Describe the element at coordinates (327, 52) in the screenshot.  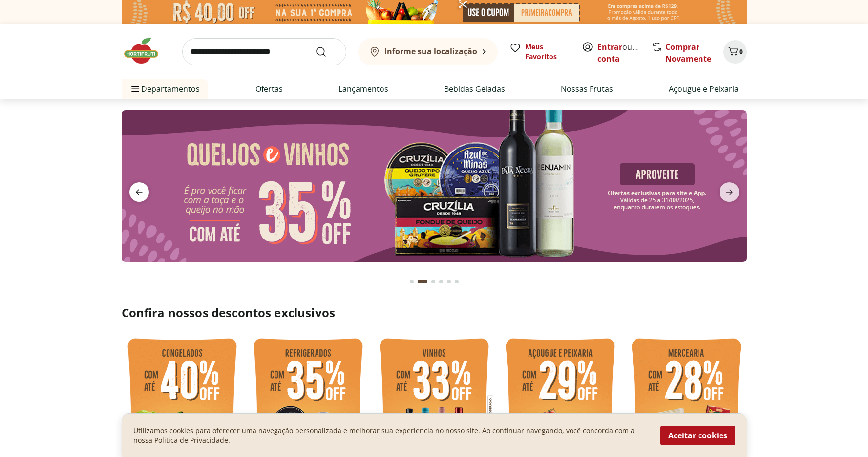
I see `button: Submit Search` at that location.